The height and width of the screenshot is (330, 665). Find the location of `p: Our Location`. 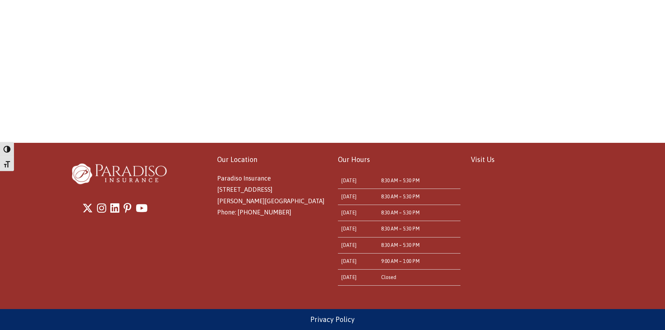

p: Our Location is located at coordinates (272, 159).